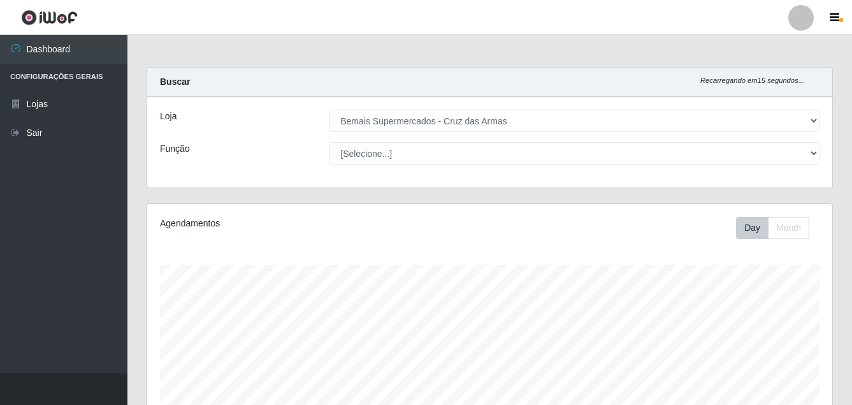  Describe the element at coordinates (752, 80) in the screenshot. I see `i: Recarregando em 15 segundos...` at that location.